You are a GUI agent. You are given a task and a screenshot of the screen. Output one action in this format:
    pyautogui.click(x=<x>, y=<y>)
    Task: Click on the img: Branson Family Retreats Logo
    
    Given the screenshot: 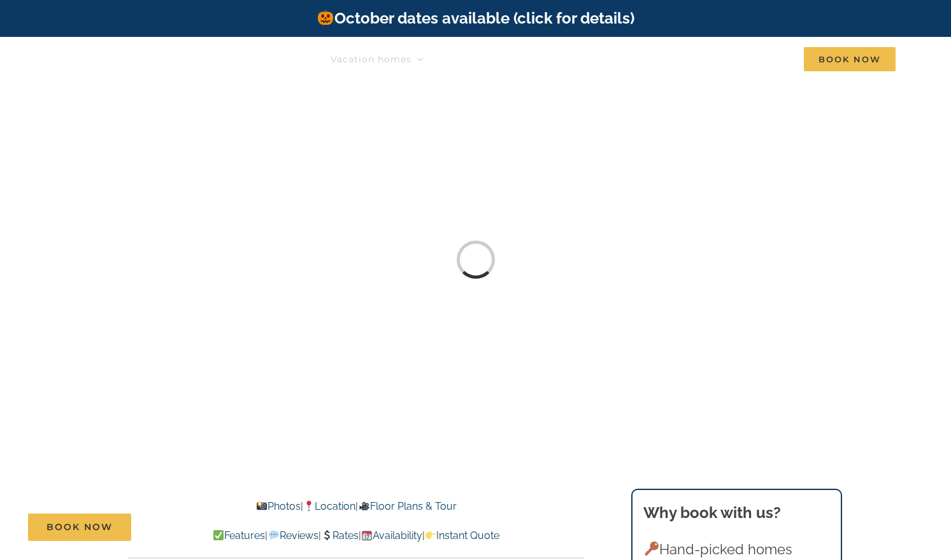 What is the action you would take?
    pyautogui.click(x=163, y=64)
    